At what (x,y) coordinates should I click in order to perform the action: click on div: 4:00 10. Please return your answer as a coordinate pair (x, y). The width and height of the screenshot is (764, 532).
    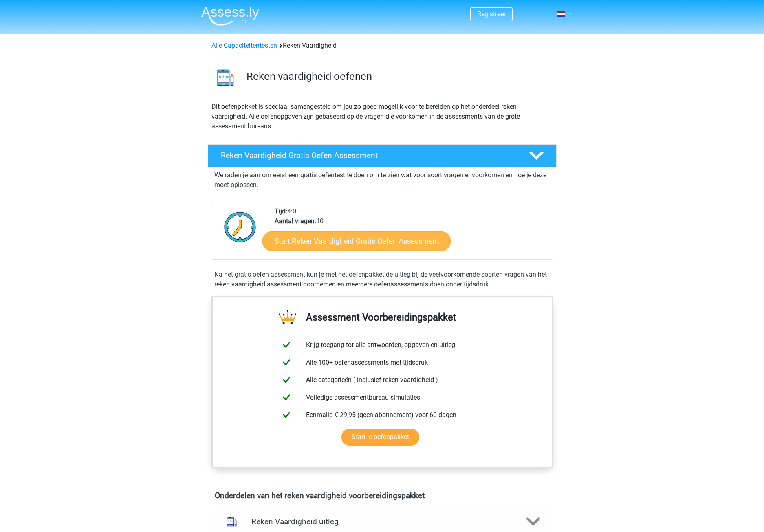
    Looking at the image, I should click on (410, 233).